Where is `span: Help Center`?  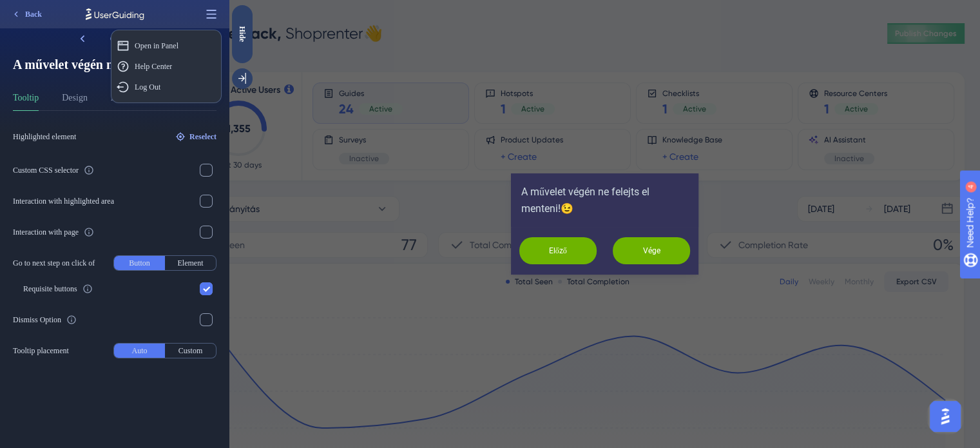
span: Help Center is located at coordinates (153, 66).